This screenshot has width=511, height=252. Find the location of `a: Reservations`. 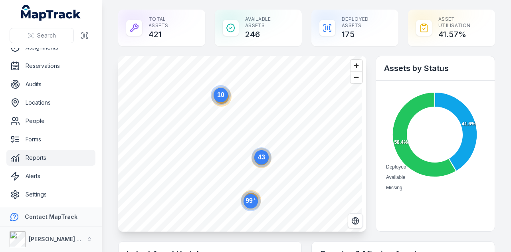

a: Reservations is located at coordinates (51, 66).